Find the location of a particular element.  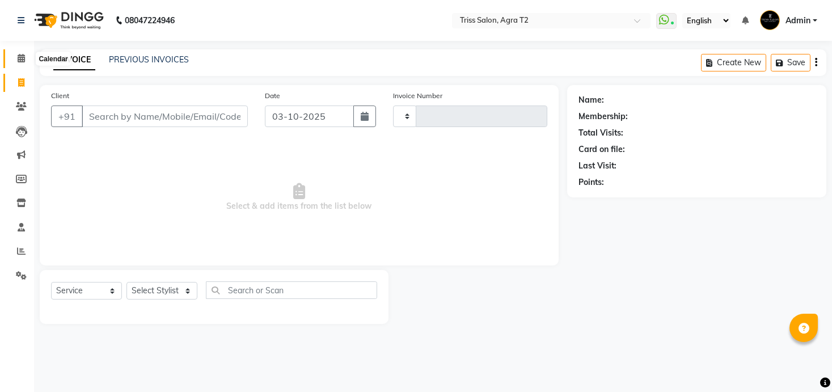

button: Create New is located at coordinates (733, 62).